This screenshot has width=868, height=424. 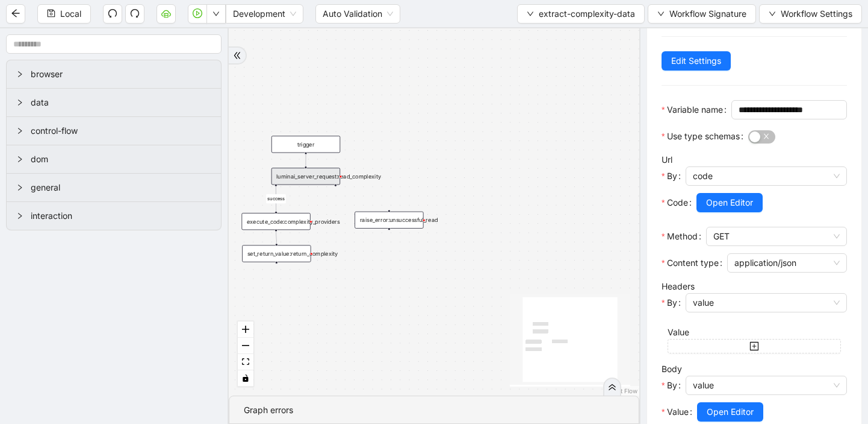 What do you see at coordinates (817, 14) in the screenshot?
I see `span: Workflow Settings` at bounding box center [817, 14].